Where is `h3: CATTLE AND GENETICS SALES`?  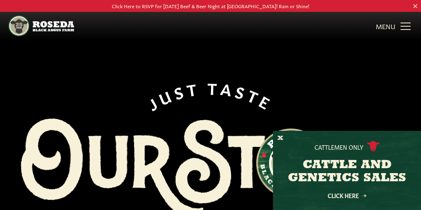
h3: CATTLE AND GENETICS SALES is located at coordinates (347, 172).